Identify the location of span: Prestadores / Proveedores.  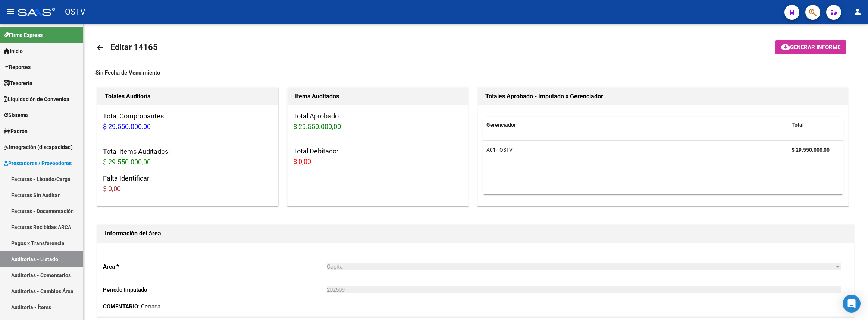
(37, 163).